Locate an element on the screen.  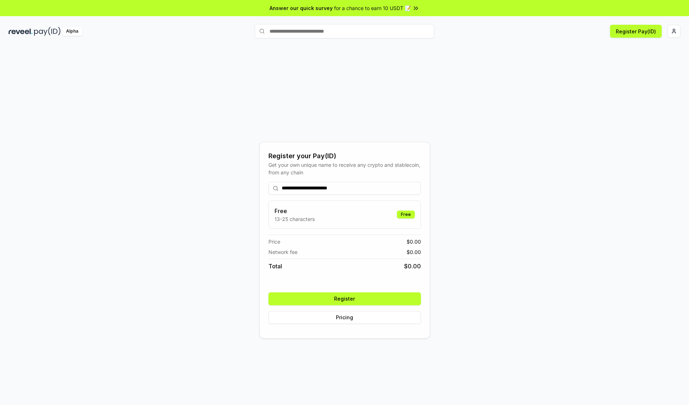
span: Network fee is located at coordinates (283, 252).